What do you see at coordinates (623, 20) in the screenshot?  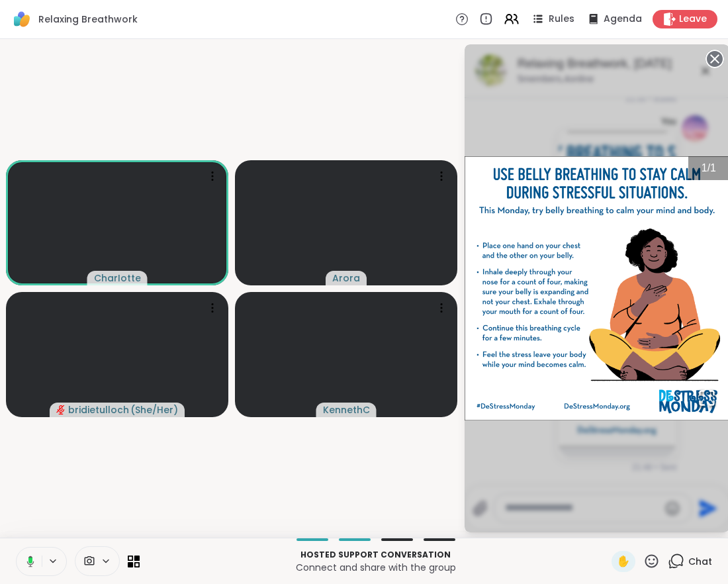 I see `span: Agenda` at bounding box center [623, 20].